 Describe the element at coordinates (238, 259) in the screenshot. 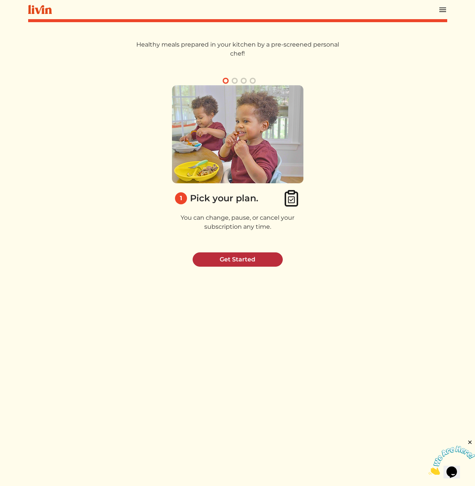

I see `a: Get Started` at that location.